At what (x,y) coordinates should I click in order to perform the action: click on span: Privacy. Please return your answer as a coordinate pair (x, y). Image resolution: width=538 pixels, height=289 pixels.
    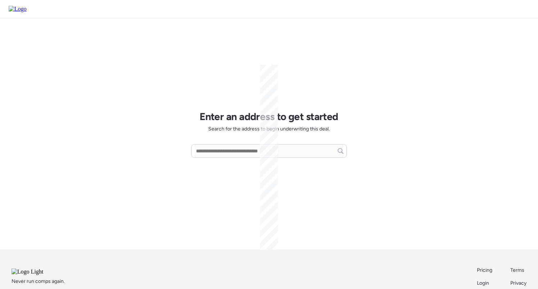
    Looking at the image, I should click on (518, 283).